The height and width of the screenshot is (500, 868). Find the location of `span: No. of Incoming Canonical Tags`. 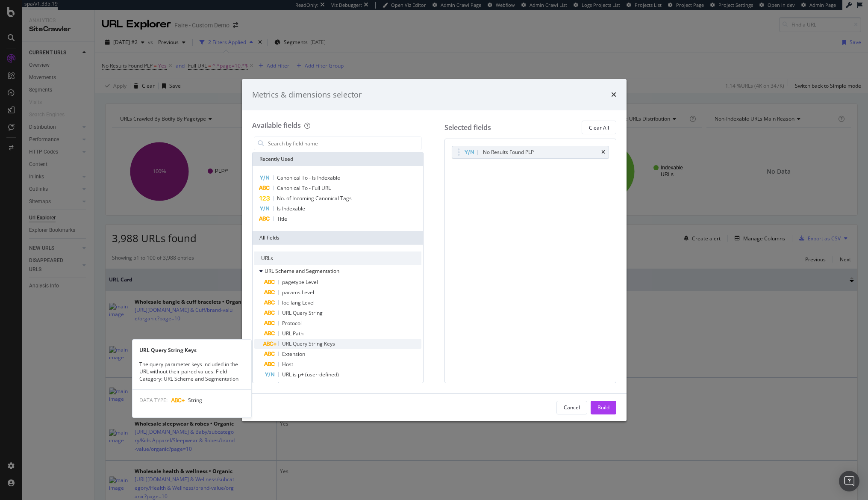

span: No. of Incoming Canonical Tags is located at coordinates (314, 198).